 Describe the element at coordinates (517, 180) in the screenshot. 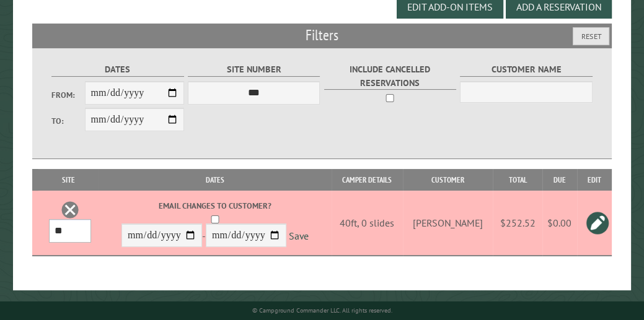

I see `th: Total` at that location.